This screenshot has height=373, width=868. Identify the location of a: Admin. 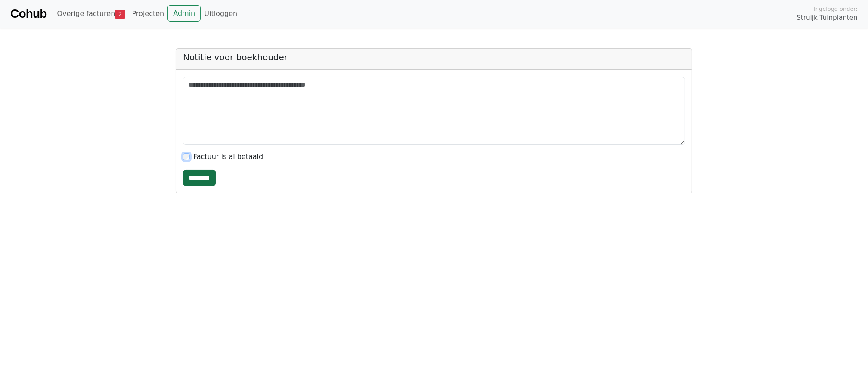
(184, 14).